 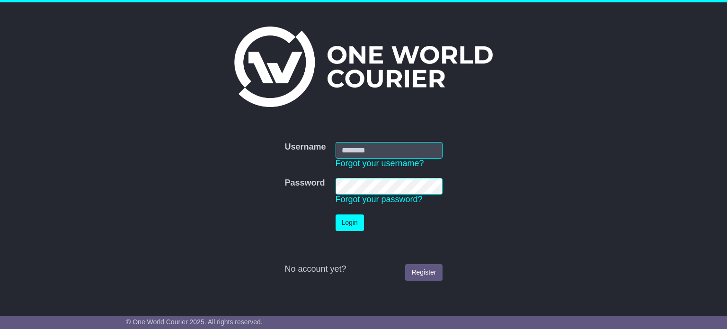 What do you see at coordinates (363, 269) in the screenshot?
I see `div: No account yet?` at bounding box center [363, 269].